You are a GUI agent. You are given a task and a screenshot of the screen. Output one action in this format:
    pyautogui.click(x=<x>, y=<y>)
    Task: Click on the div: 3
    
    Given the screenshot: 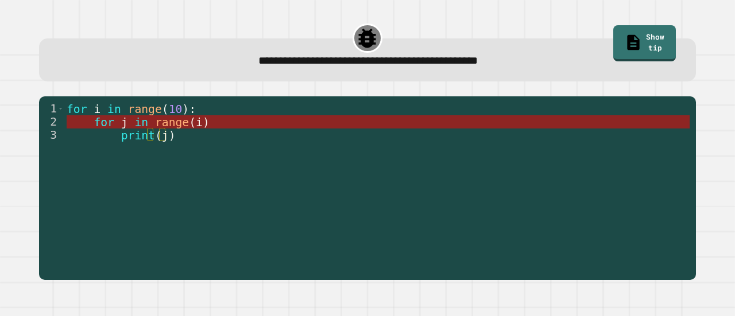 What is the action you would take?
    pyautogui.click(x=52, y=135)
    